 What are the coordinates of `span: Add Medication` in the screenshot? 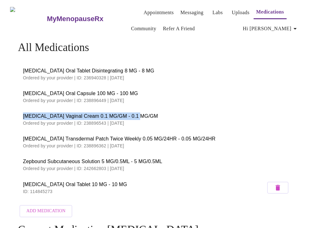 It's located at (46, 211).